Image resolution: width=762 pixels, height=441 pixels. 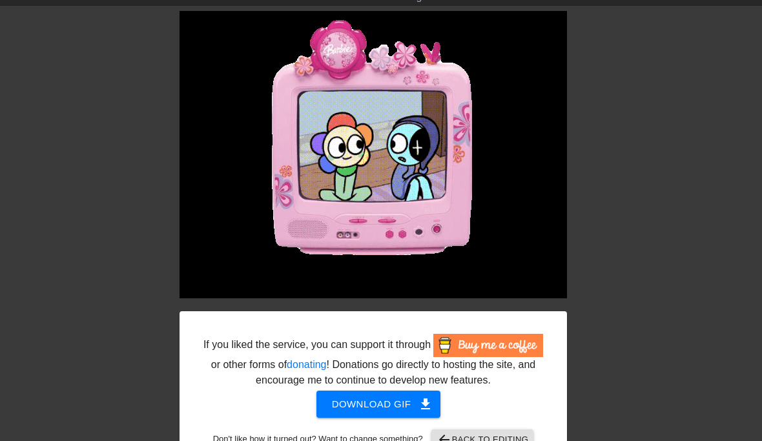 I want to click on img: Buy Me A Coffee, so click(x=488, y=345).